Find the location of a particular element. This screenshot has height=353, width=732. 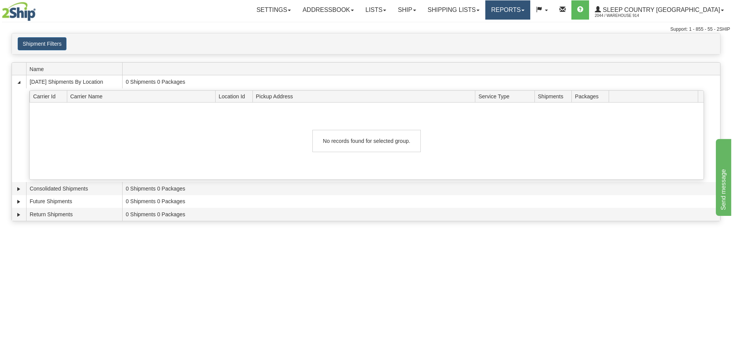

span: Shipments is located at coordinates (555, 96).